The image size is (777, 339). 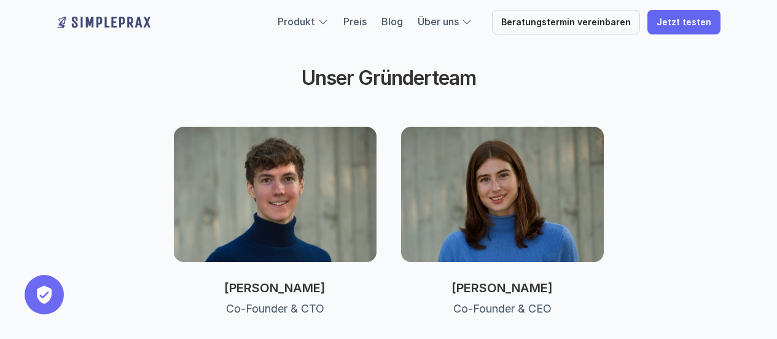 I want to click on a: Über uns, so click(x=438, y=22).